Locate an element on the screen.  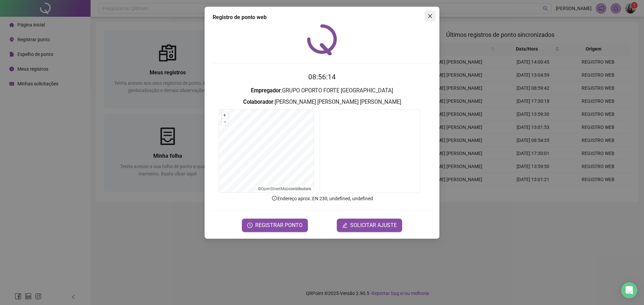
strong: Empregador is located at coordinates (266, 91).